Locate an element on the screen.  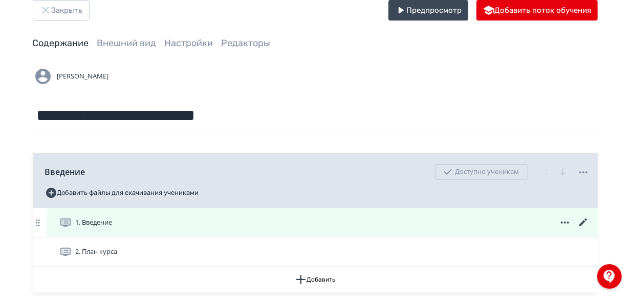
button: Добавить is located at coordinates (315, 279).